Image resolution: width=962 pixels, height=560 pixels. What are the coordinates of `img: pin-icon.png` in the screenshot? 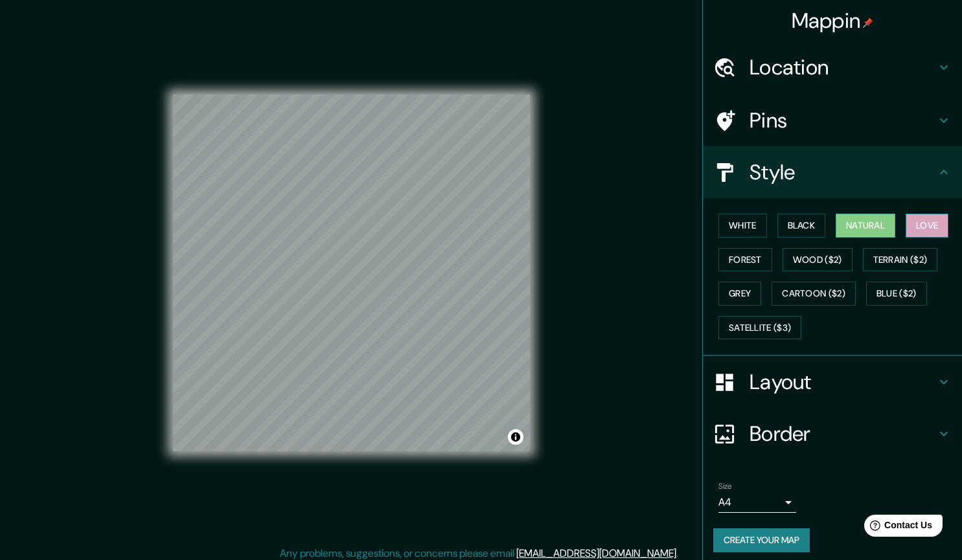 It's located at (868, 22).